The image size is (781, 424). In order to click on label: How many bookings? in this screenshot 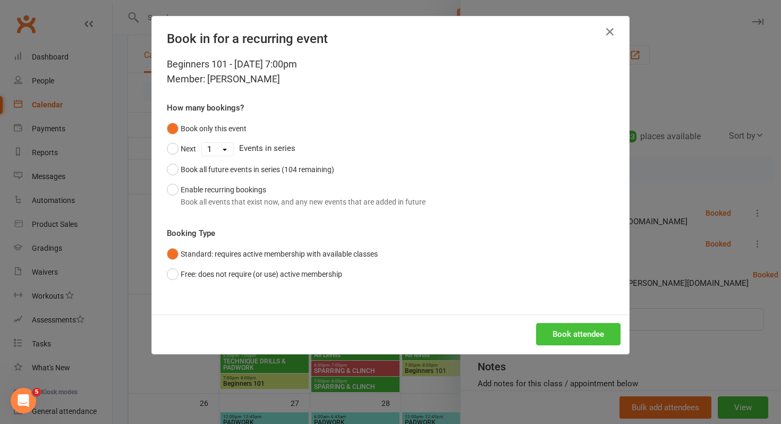, I will do `click(205, 108)`.